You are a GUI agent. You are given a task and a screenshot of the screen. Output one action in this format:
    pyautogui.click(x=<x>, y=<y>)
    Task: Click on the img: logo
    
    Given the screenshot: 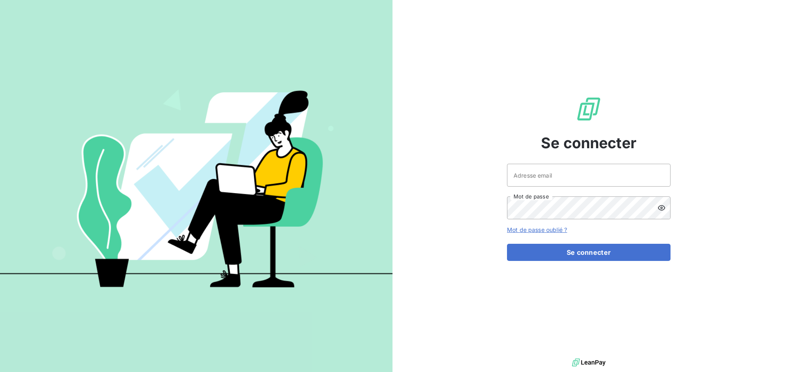 What is the action you would take?
    pyautogui.click(x=589, y=363)
    